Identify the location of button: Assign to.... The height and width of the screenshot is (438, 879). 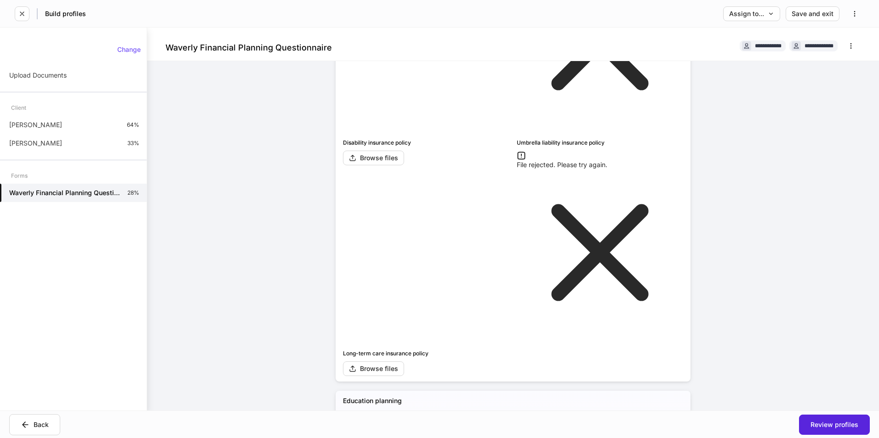
(751, 14).